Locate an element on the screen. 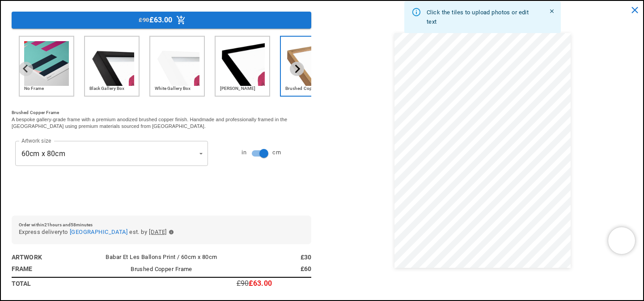  span: £90 is located at coordinates (144, 20).